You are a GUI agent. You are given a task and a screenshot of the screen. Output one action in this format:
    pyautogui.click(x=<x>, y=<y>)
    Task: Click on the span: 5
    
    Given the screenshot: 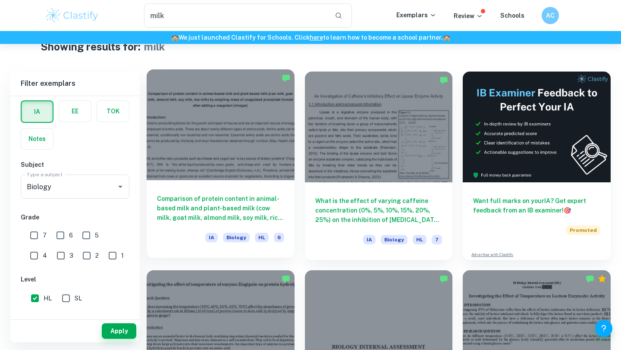 What is the action you would take?
    pyautogui.click(x=97, y=235)
    